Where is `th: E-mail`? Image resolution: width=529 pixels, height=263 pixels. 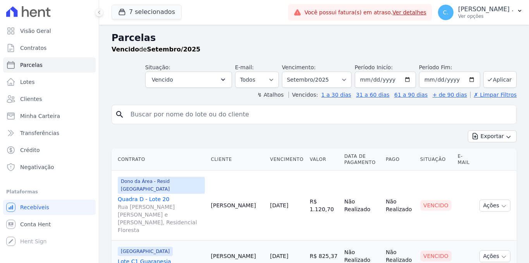
th: E-mail is located at coordinates (465, 160).